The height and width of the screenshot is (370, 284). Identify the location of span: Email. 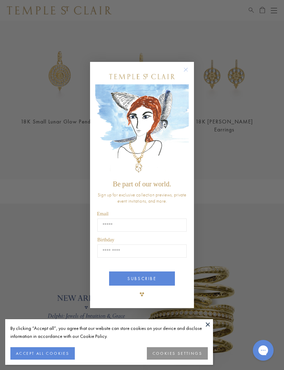
(102, 214).